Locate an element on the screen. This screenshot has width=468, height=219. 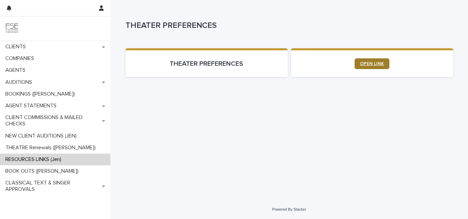
p: CLASSICAL TEXT & SINGER APPROVALS is located at coordinates (52, 186).